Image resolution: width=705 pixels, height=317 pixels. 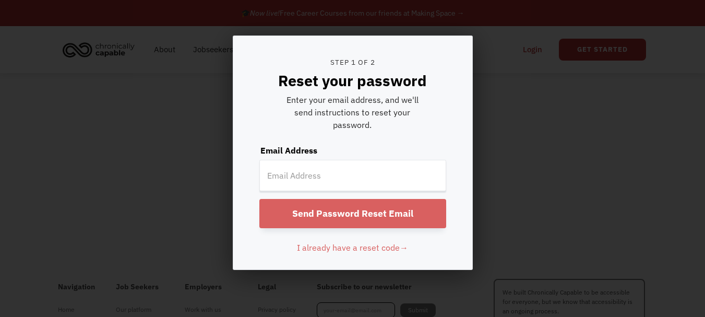 What do you see at coordinates (352, 247) in the screenshot?
I see `div: I already have a reset code→` at bounding box center [352, 247].